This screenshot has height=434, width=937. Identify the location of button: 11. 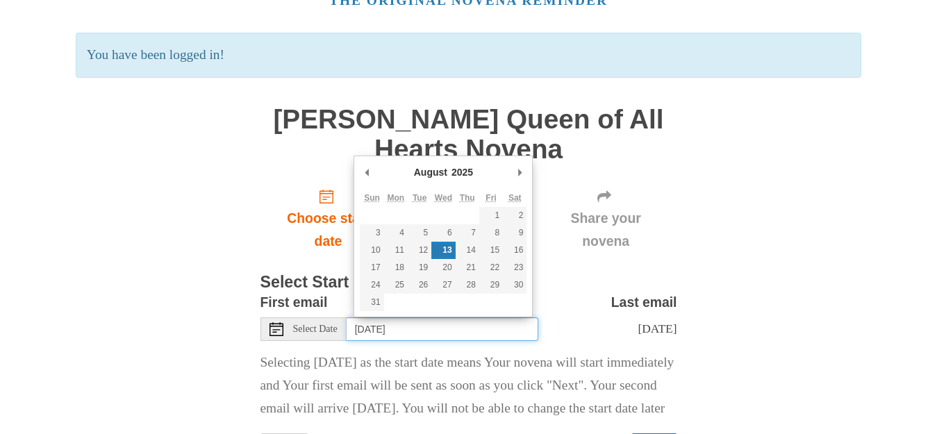
(396, 250).